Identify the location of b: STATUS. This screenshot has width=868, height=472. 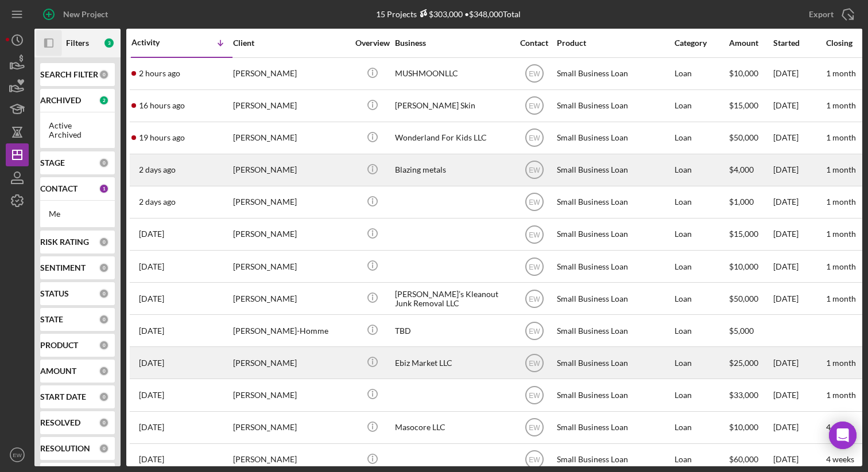
(55, 294).